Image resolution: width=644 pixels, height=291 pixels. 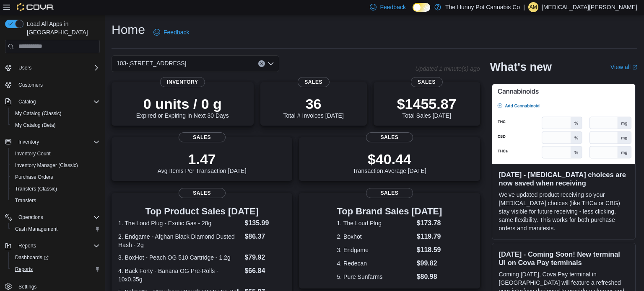 What do you see at coordinates (375, 250) in the screenshot?
I see `dt: 3. Endgame` at bounding box center [375, 250].